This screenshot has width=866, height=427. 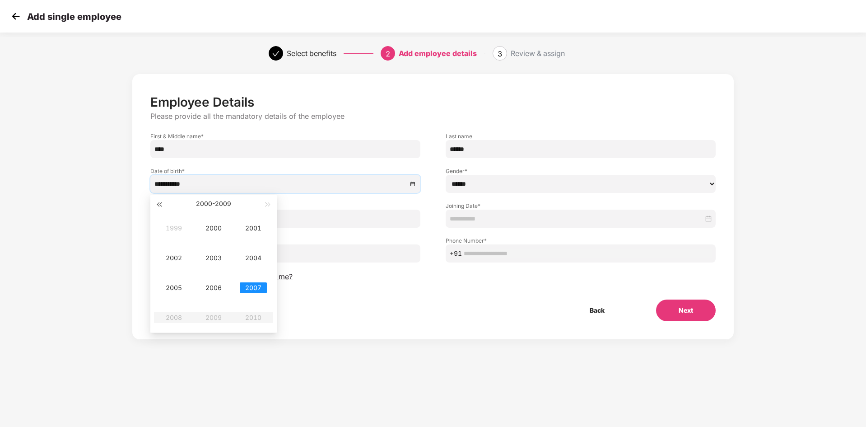 I want to click on td: 2000, so click(x=214, y=228).